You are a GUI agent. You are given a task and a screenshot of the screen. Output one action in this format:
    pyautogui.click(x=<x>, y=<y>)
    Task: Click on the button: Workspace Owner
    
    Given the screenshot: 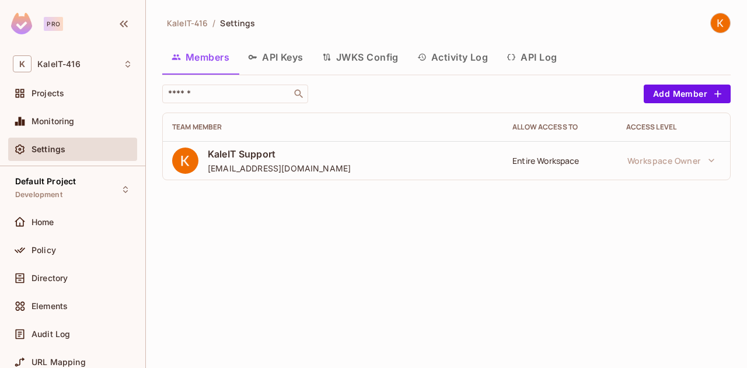 What is the action you would take?
    pyautogui.click(x=671, y=160)
    